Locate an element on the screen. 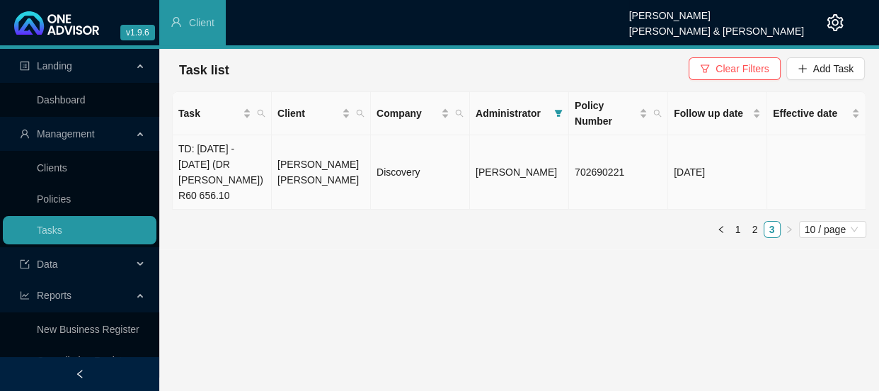 The image size is (879, 391). span: v1.9.6 is located at coordinates (137, 33).